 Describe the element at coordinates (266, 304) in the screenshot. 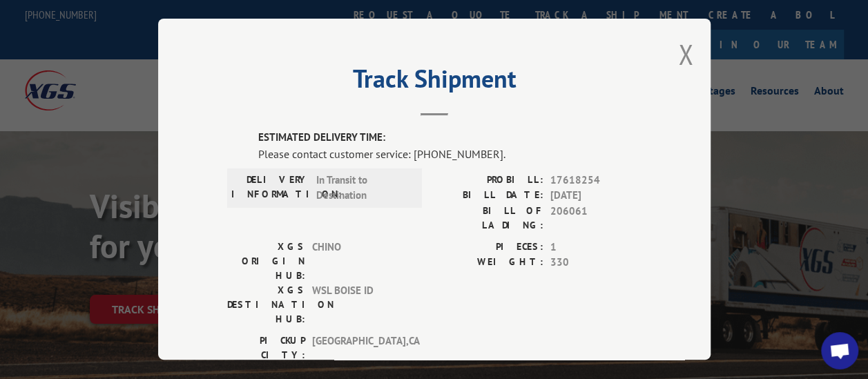

I see `label: XGS DESTINATION HUB:` at that location.